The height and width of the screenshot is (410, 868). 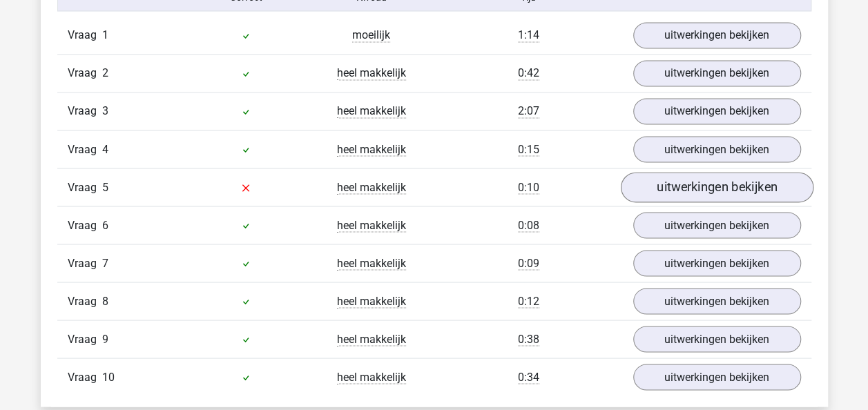 What do you see at coordinates (105, 186) in the screenshot?
I see `span: 5` at bounding box center [105, 186].